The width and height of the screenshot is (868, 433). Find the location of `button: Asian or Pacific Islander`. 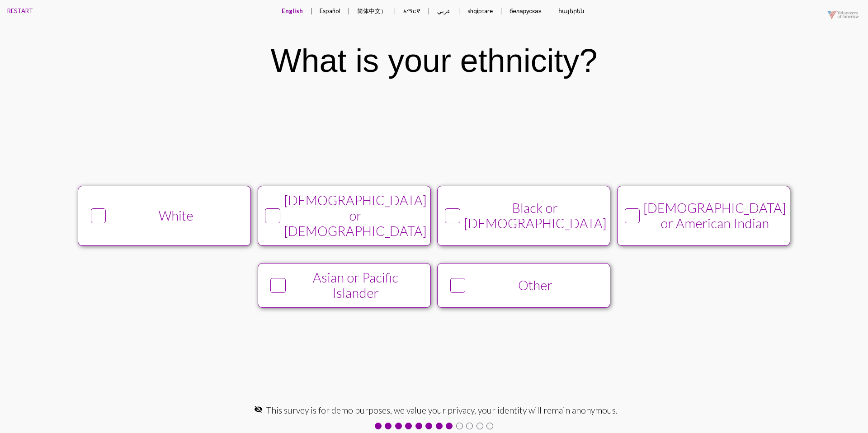

button: Asian or Pacific Islander is located at coordinates (344, 286).